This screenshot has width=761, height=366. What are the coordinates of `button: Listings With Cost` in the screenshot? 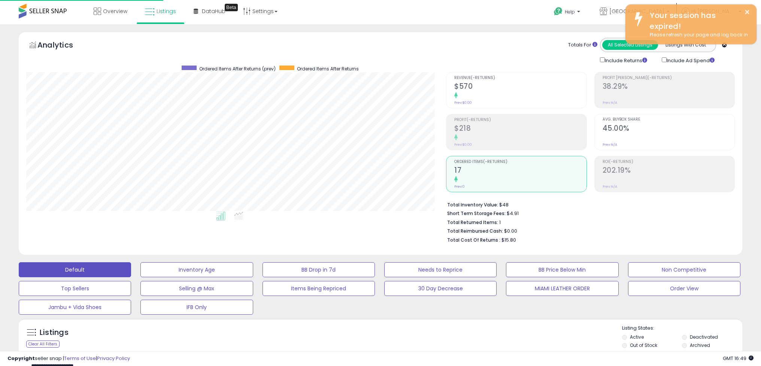 It's located at (685, 45).